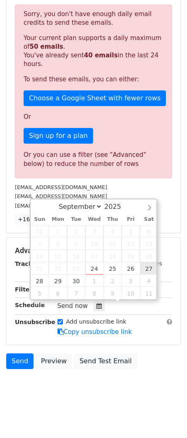 The image size is (187, 438). What do you see at coordinates (131, 219) in the screenshot?
I see `span: Fri` at bounding box center [131, 219].